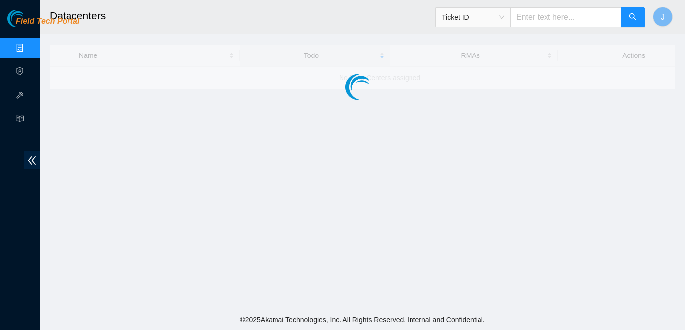 This screenshot has width=685, height=330. Describe the element at coordinates (20, 121) in the screenshot. I see `span: read` at that location.